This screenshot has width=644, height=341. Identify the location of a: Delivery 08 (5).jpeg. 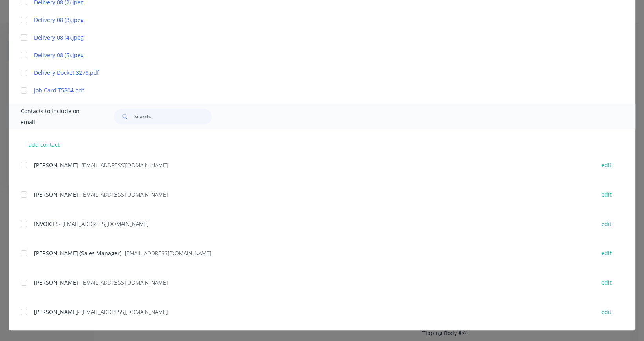
(310, 55).